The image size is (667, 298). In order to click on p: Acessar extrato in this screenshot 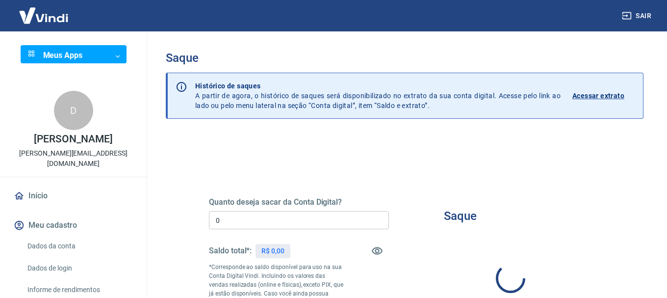, I will do `click(598, 96)`.